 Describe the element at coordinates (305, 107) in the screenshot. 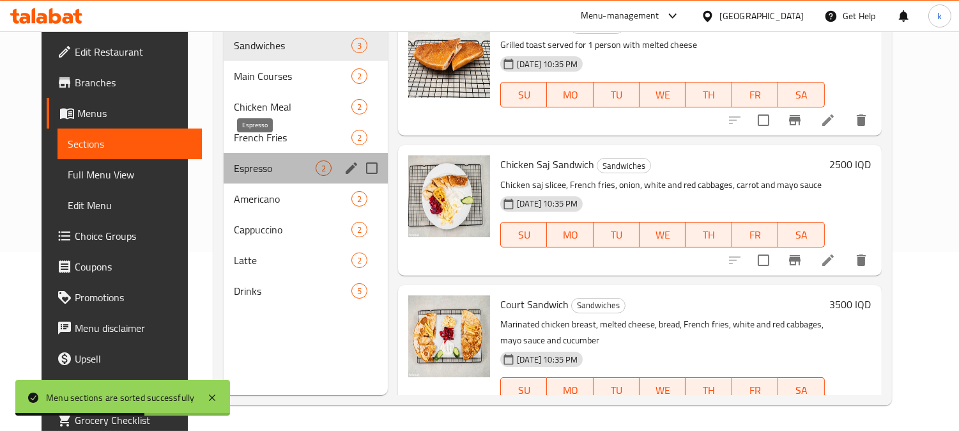

I see `div: Chicken Meal2` at that location.